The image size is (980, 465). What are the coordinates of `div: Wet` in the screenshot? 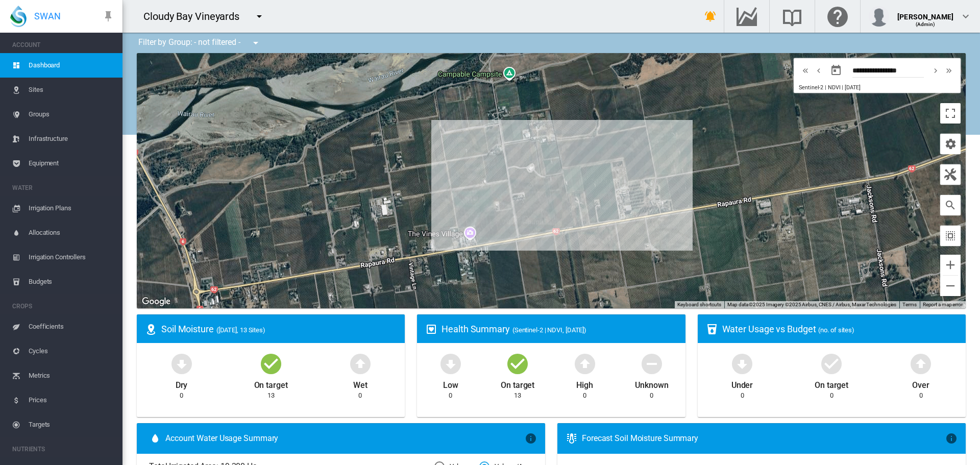 It's located at (360, 383).